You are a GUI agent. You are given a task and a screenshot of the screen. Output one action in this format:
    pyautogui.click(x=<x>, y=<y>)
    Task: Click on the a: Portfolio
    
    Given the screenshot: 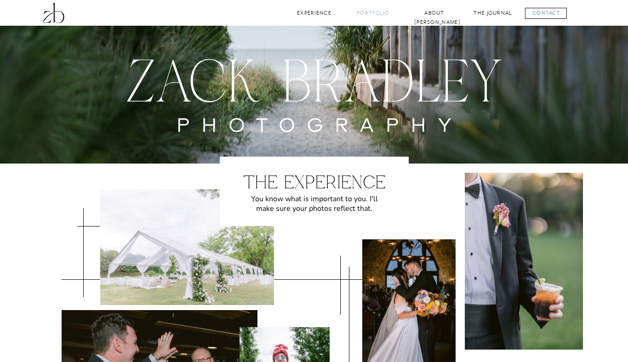 What is the action you would take?
    pyautogui.click(x=373, y=13)
    